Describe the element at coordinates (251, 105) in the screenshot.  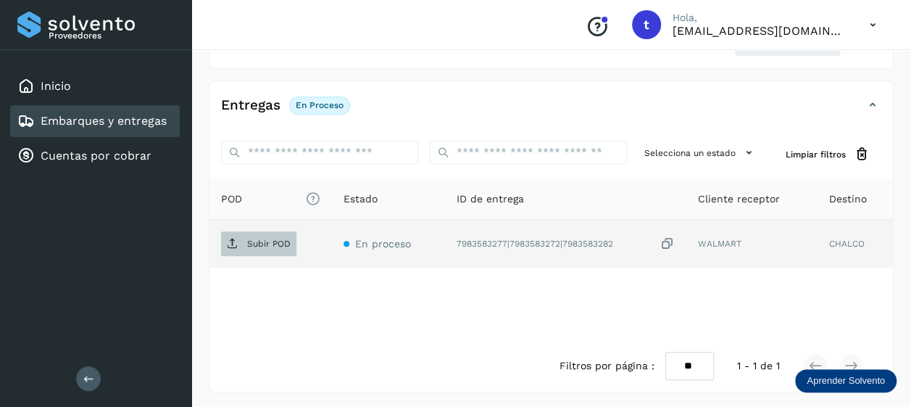
I see `h4: Entregas` at that location.